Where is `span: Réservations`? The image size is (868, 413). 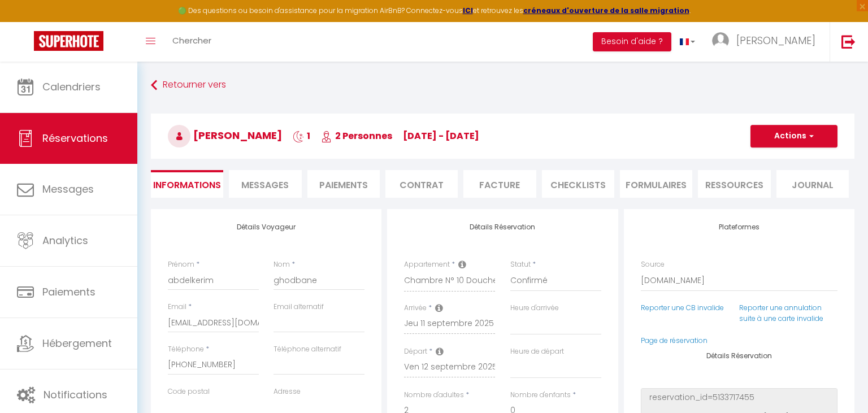
span: Réservations is located at coordinates (75, 138).